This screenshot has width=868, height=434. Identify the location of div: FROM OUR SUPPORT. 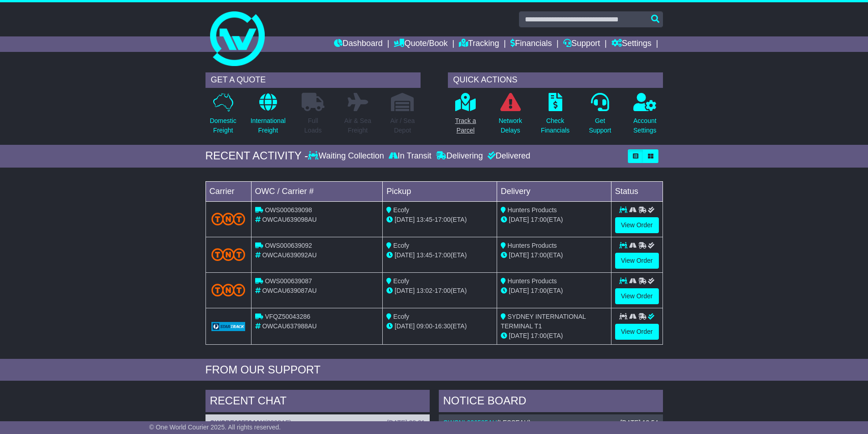
(434, 370).